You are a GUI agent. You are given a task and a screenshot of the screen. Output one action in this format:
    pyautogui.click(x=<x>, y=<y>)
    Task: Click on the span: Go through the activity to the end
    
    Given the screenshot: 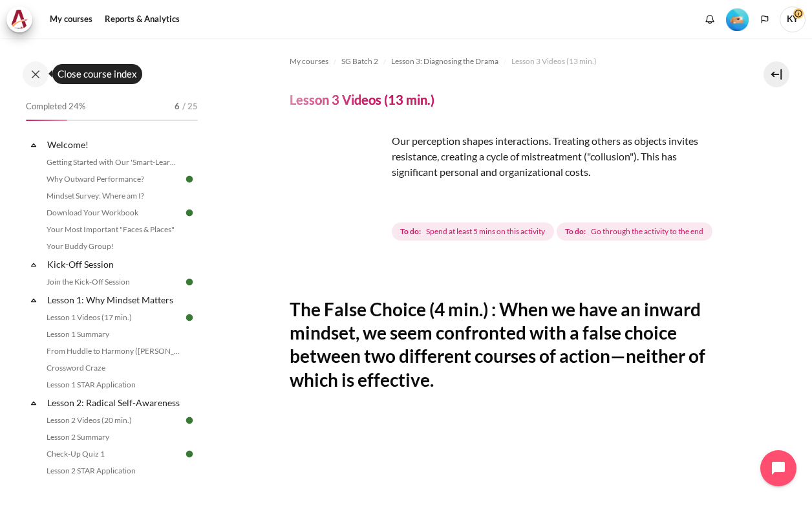 What is the action you would take?
    pyautogui.click(x=647, y=232)
    